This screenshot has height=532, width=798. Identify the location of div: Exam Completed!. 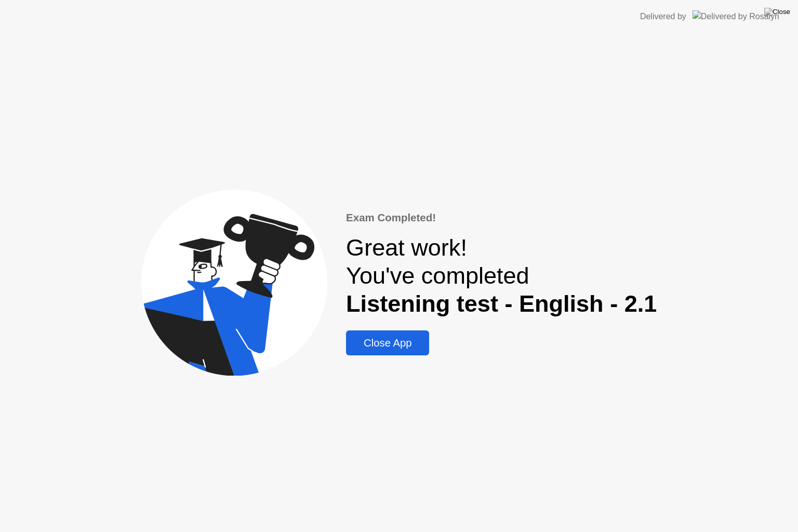
(502, 218).